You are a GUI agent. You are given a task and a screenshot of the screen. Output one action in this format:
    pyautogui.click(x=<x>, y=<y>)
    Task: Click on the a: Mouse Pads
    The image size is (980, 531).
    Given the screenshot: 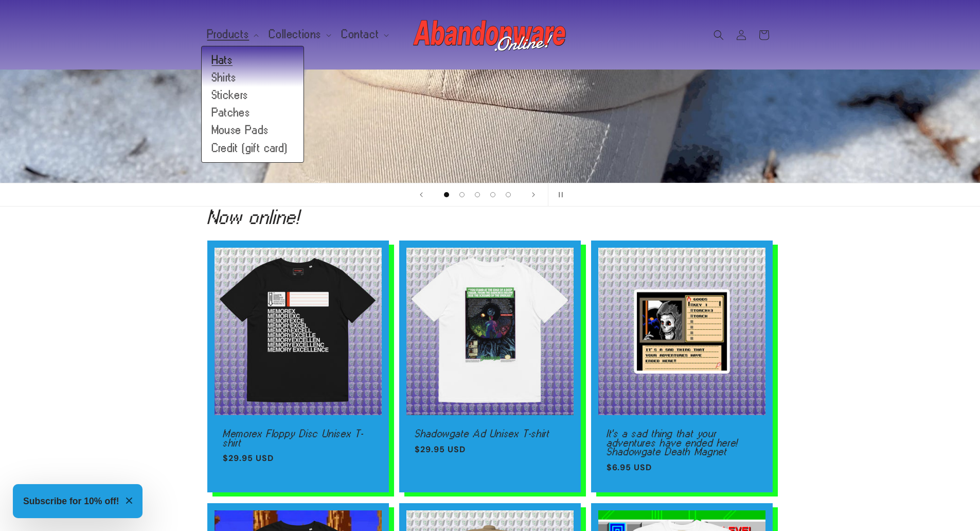 What is the action you would take?
    pyautogui.click(x=253, y=130)
    